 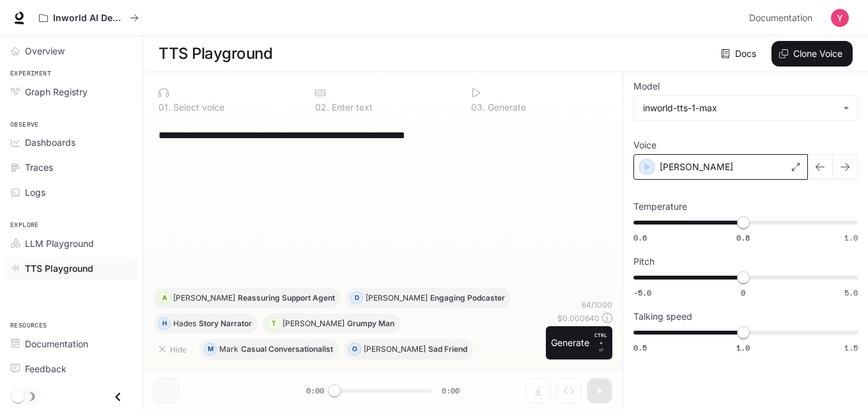 I want to click on span: 0.6, so click(x=640, y=237).